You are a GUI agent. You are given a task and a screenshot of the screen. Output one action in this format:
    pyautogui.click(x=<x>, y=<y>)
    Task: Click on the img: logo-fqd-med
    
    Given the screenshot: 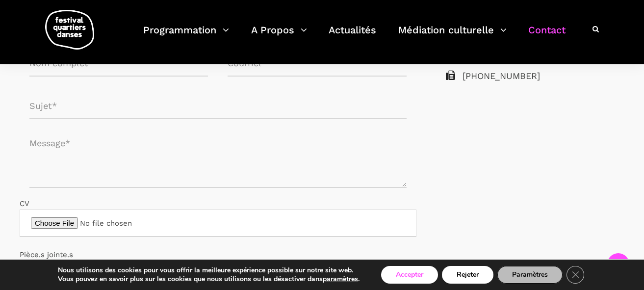 What is the action you would take?
    pyautogui.click(x=70, y=29)
    